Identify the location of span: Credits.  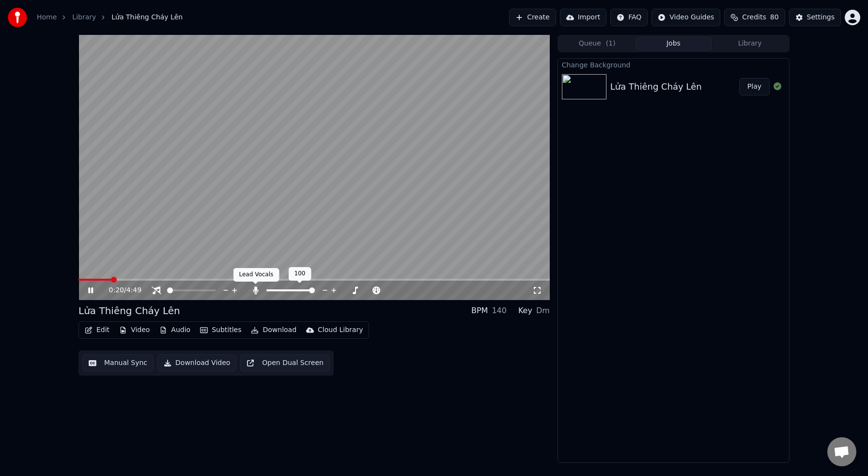
(754, 17).